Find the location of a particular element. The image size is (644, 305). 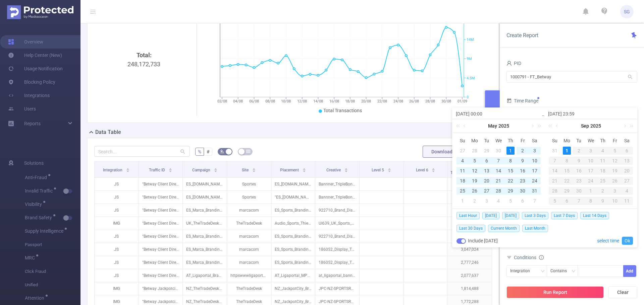

a: May is located at coordinates (493, 126).